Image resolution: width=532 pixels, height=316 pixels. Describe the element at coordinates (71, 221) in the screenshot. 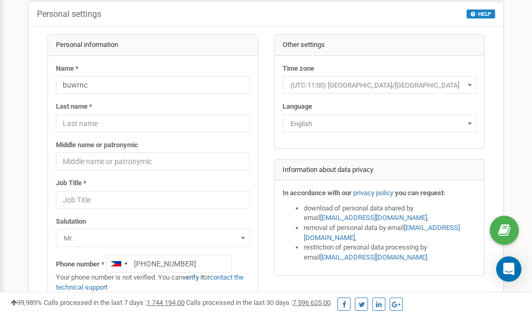

I see `label: Salutation` at that location.